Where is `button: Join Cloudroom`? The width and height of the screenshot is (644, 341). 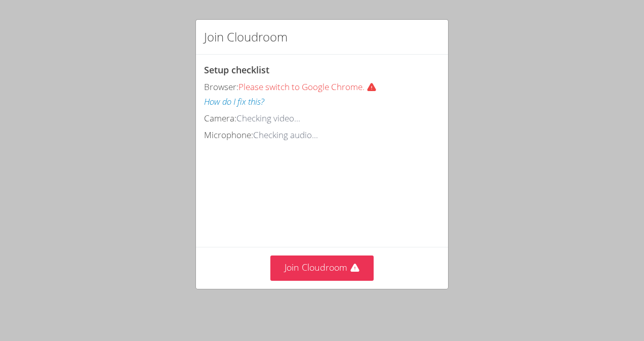 button: Join Cloudroom is located at coordinates (322, 267).